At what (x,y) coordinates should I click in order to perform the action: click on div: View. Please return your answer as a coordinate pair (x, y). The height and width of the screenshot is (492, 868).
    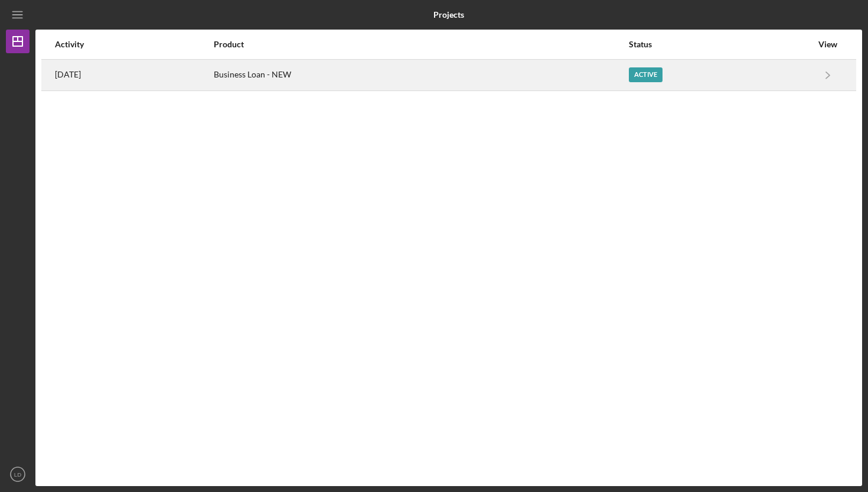
    Looking at the image, I should click on (828, 44).